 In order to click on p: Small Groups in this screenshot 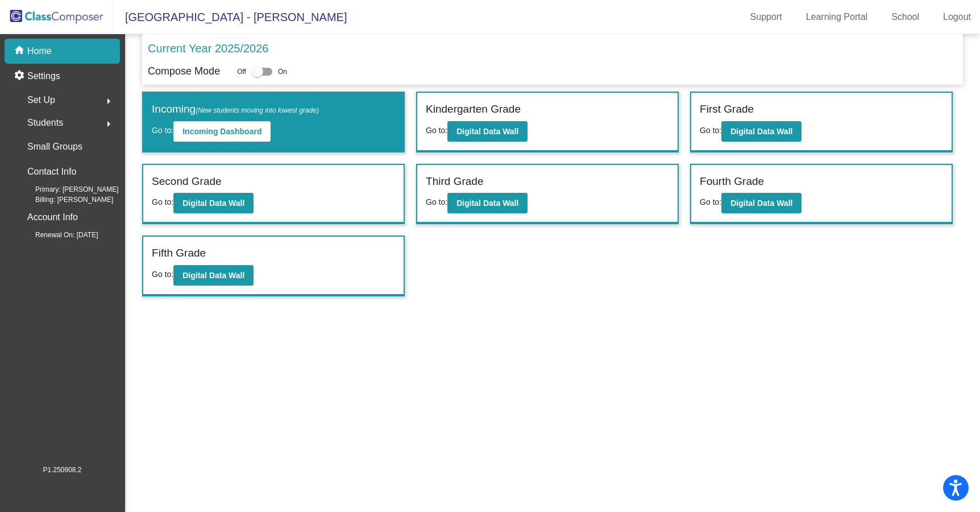, I will do `click(55, 147)`.